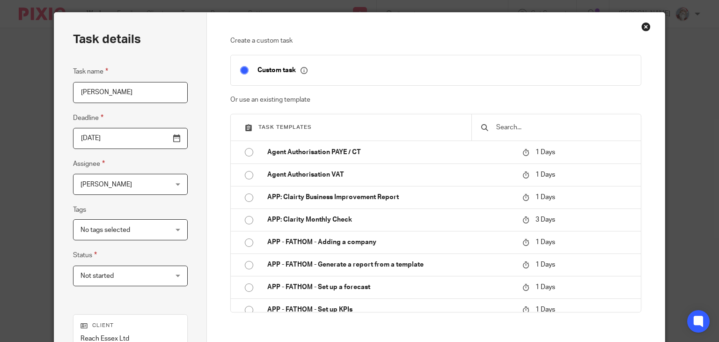  What do you see at coordinates (390, 287) in the screenshot?
I see `p: APP - FATHOM - Set up a forecast` at bounding box center [390, 287].